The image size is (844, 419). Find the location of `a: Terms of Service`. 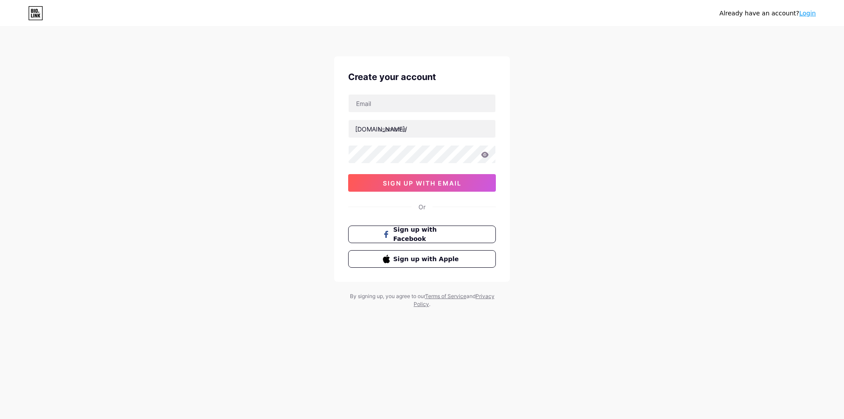

a: Terms of Service is located at coordinates (446, 296).